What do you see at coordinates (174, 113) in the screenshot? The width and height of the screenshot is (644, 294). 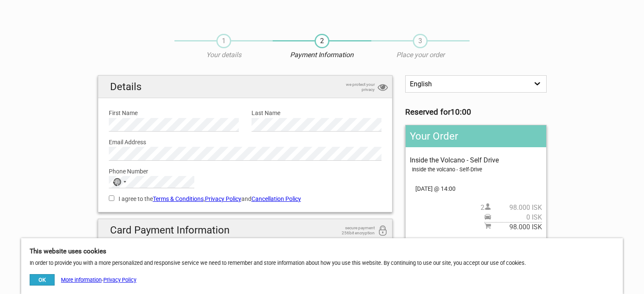 I see `label: First Name` at bounding box center [174, 113].